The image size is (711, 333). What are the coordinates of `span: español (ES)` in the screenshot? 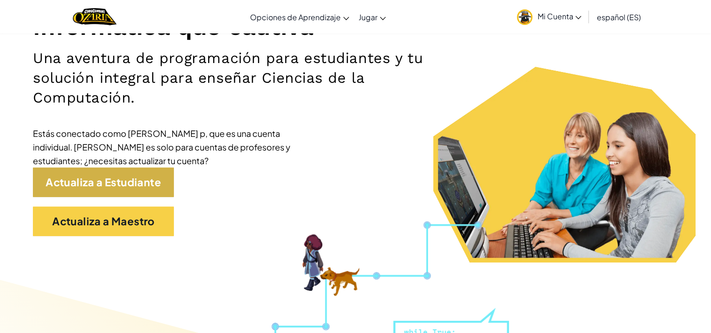 It's located at (618, 17).